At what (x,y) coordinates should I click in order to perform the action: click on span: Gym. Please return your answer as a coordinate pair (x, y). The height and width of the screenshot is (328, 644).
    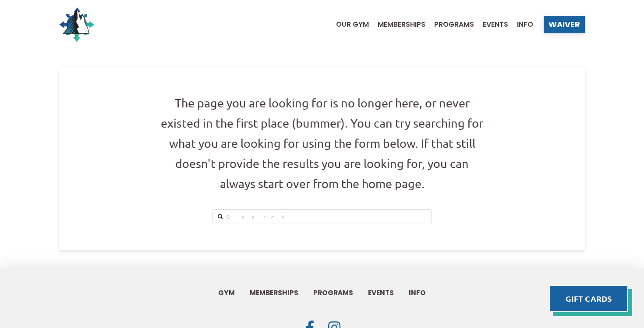
    Looking at the image, I should click on (226, 293).